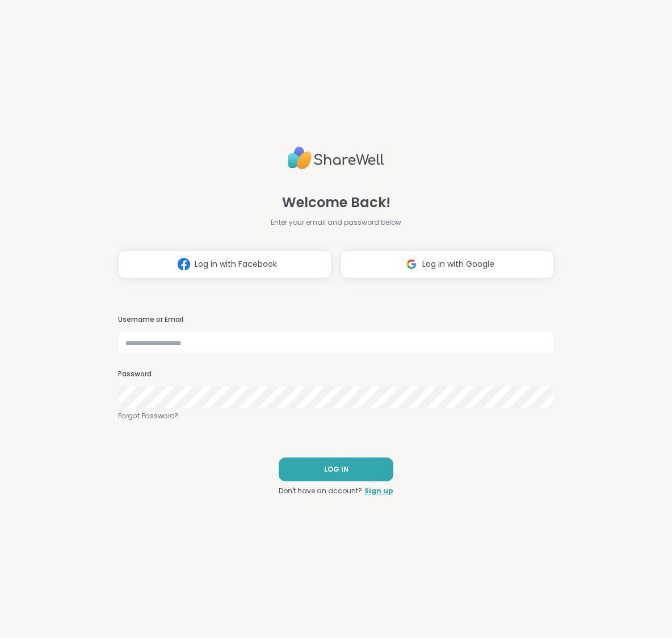  What do you see at coordinates (336, 223) in the screenshot?
I see `span: Enter your email and password below` at bounding box center [336, 223].